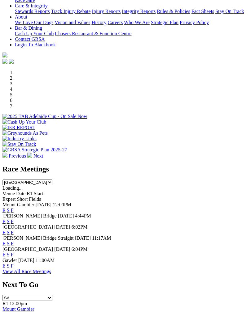 The width and height of the screenshot is (251, 312). What do you see at coordinates (32, 11) in the screenshot?
I see `a: Stewards Reports` at bounding box center [32, 11].